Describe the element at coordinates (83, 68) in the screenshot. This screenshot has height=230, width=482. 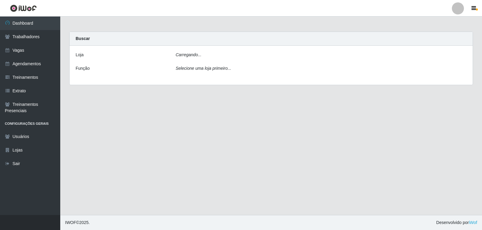
I see `label: Função` at that location.